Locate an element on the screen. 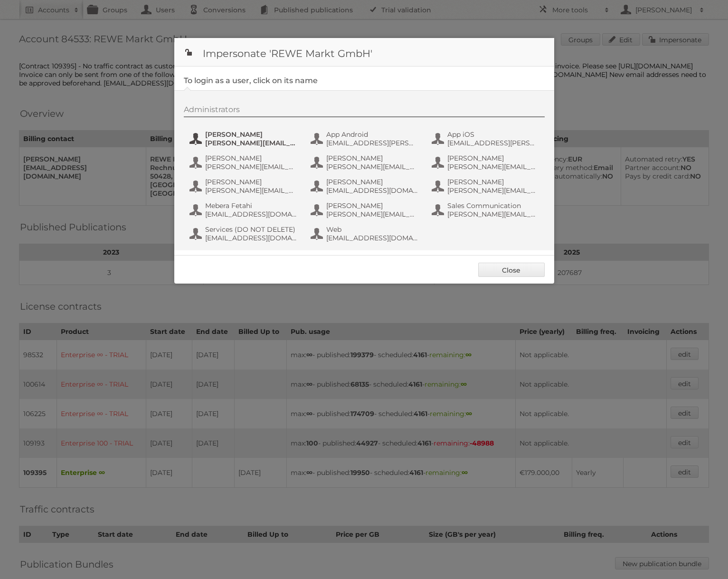  span: App iOS is located at coordinates (494, 134).